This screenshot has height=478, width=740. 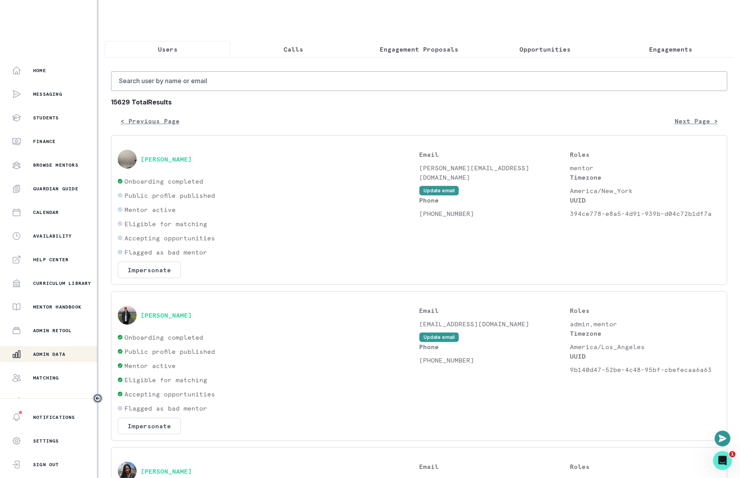 I want to click on p: Notifications, so click(x=54, y=417).